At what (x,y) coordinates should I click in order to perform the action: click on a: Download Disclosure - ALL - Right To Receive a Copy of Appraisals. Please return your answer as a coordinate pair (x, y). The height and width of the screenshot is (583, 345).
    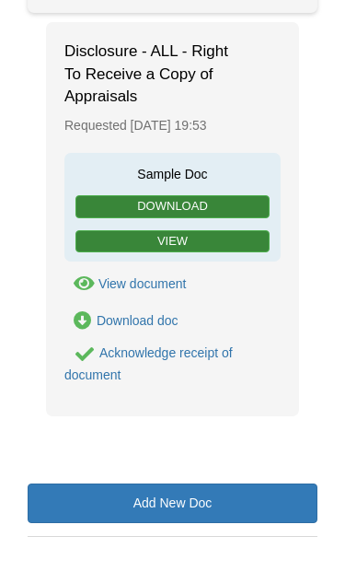
    Looking at the image, I should click on (121, 320).